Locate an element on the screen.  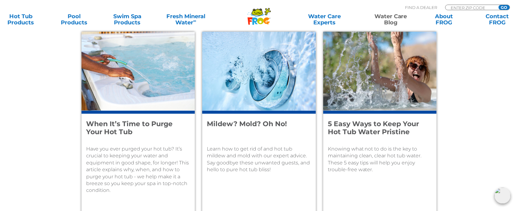
img: openIcon is located at coordinates (503, 196).